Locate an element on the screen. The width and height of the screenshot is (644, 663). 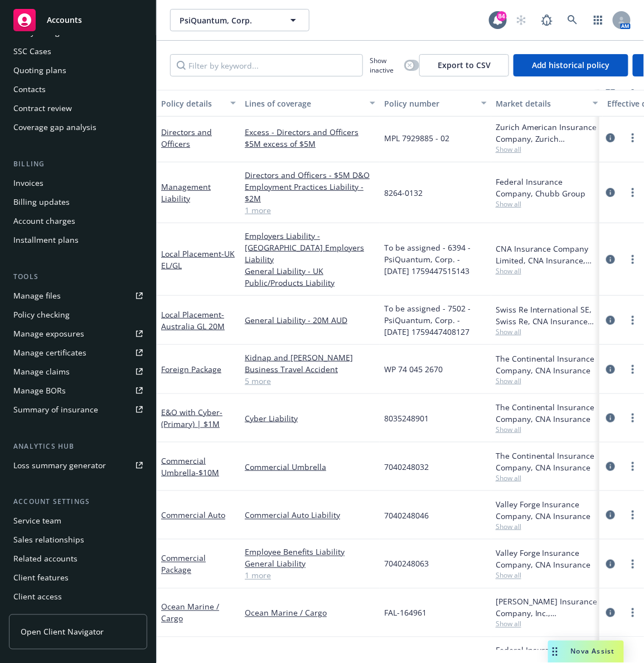
button: Policy details is located at coordinates (198, 103).